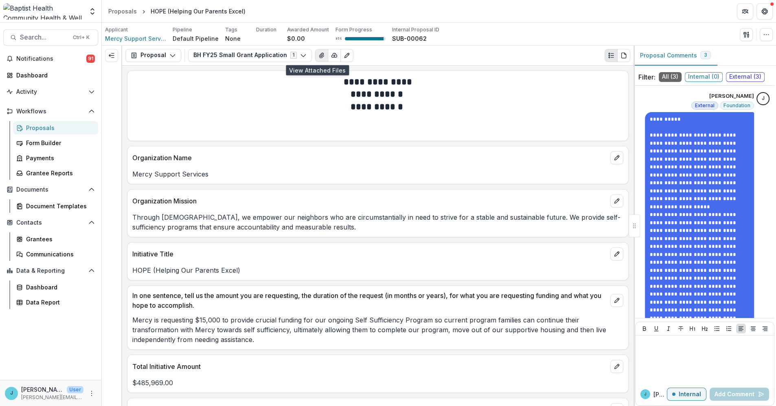  I want to click on span: External, so click(705, 106).